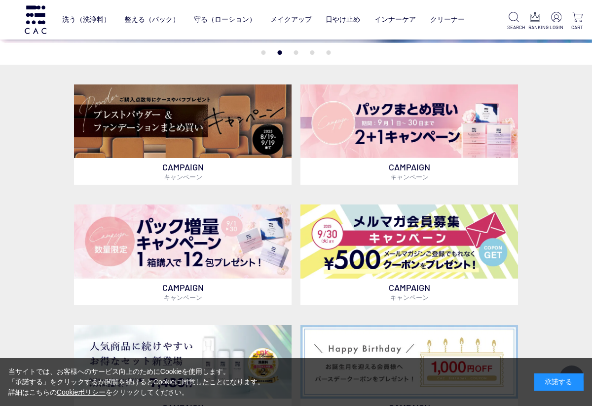  Describe the element at coordinates (296, 52) in the screenshot. I see `button: 3 of 5` at that location.